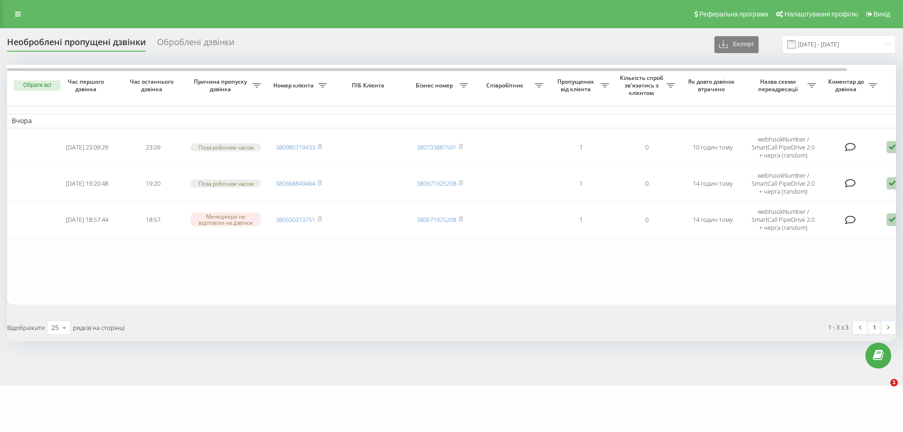 The height and width of the screenshot is (432, 903). What do you see at coordinates (734, 14) in the screenshot?
I see `span: Реферальна програма` at bounding box center [734, 14].